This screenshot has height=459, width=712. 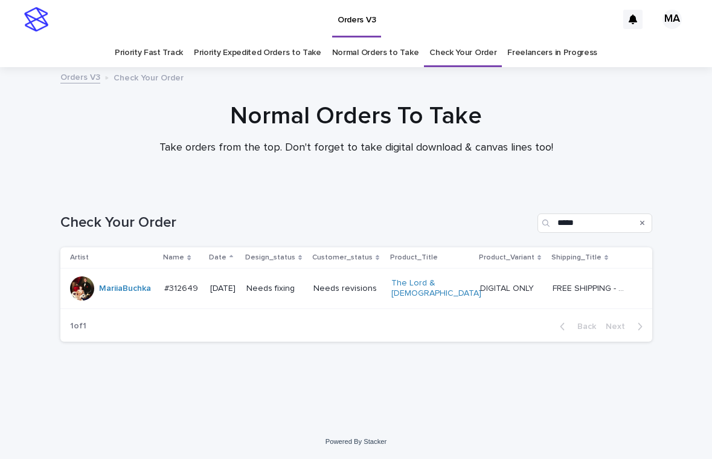 What do you see at coordinates (507, 257) in the screenshot?
I see `p: Product_Variant` at bounding box center [507, 257].